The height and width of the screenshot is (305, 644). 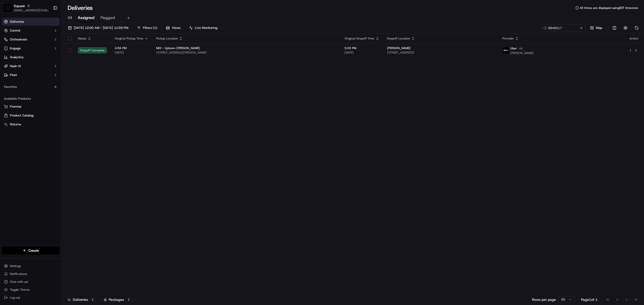 I want to click on img: uber-new-logo.jpeg, so click(x=506, y=51).